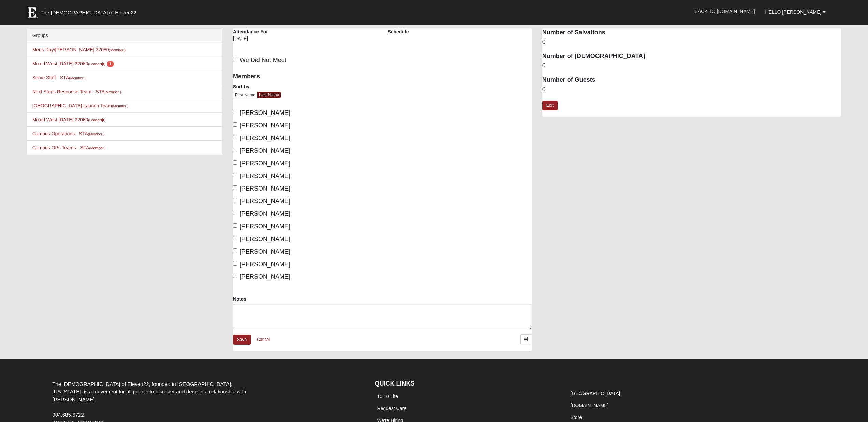 This screenshot has width=868, height=422. What do you see at coordinates (245, 95) in the screenshot?
I see `a: First Name` at bounding box center [245, 95].